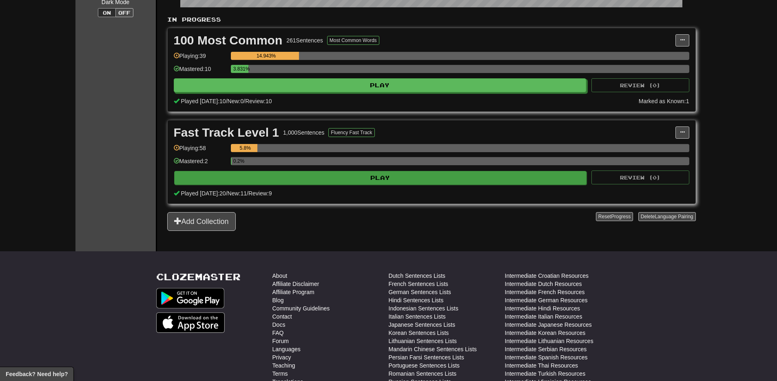  What do you see at coordinates (200, 164) in the screenshot?
I see `div: Mastered: 2` at bounding box center [200, 164].